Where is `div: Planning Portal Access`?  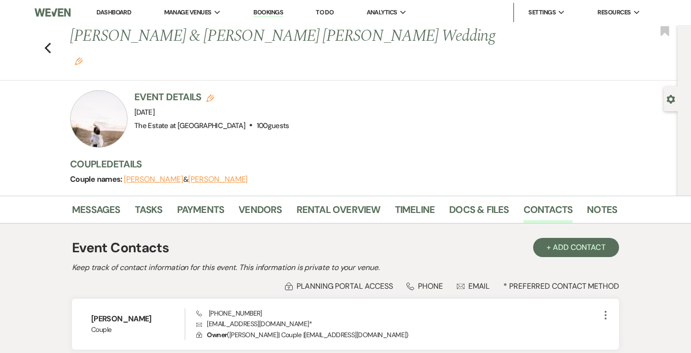
div: Planning Portal Access is located at coordinates (339, 286).